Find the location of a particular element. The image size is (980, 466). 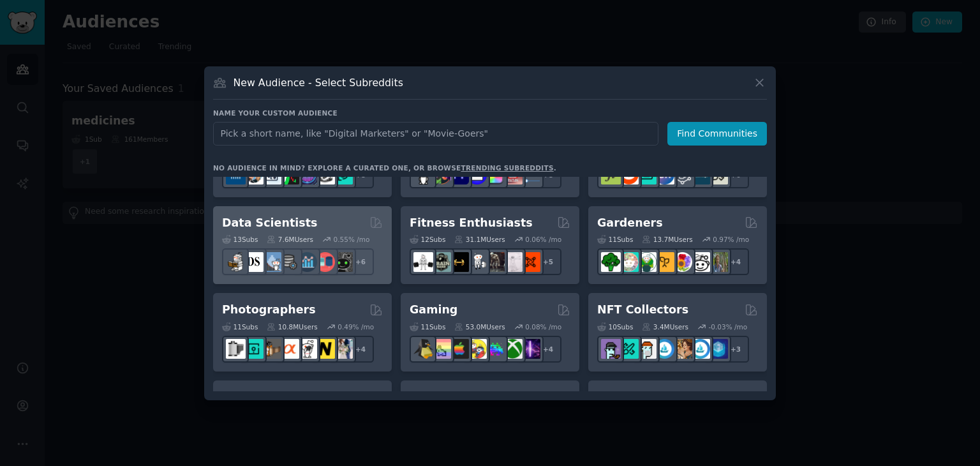

img: GymMotivation is located at coordinates (441, 262).